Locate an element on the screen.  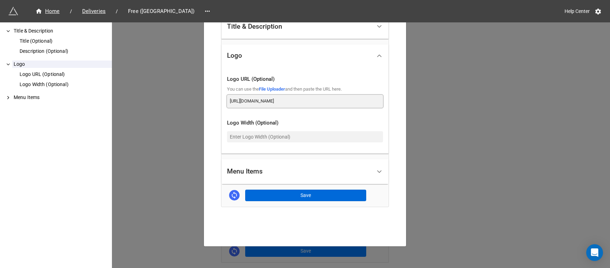
div: Title (Optional) is located at coordinates (65, 41).